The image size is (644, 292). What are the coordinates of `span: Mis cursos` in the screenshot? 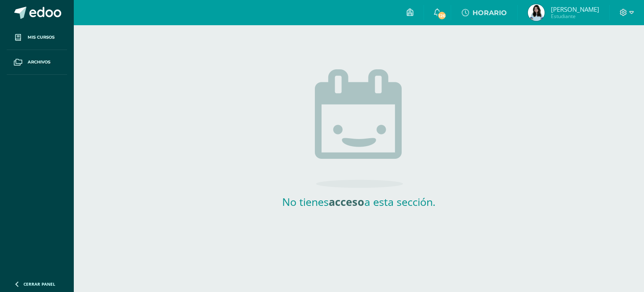 It's located at (41, 37).